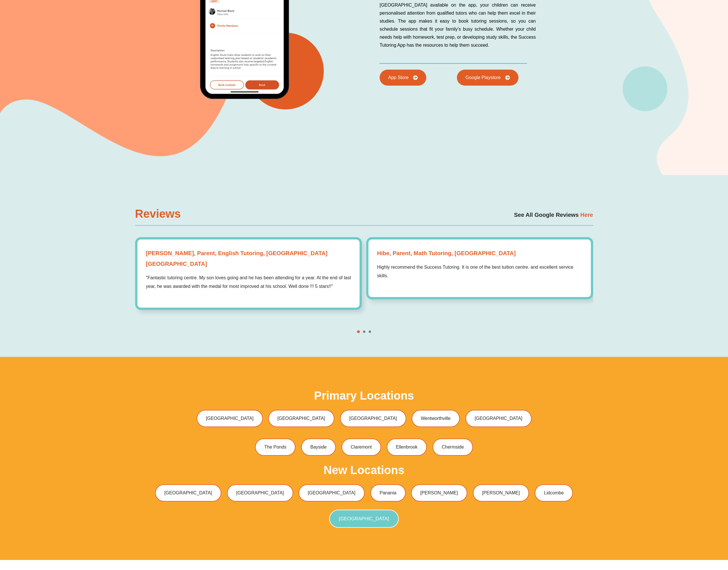 This screenshot has height=570, width=728. I want to click on h2: Primary Locations, so click(364, 395).